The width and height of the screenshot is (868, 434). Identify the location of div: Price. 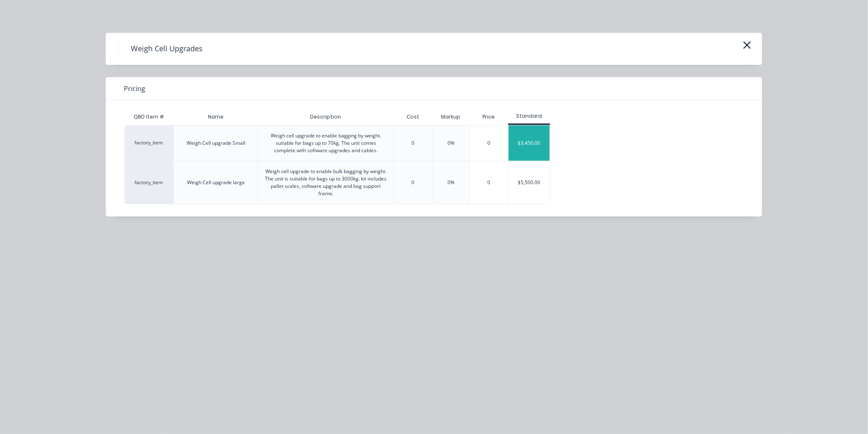
(489, 116).